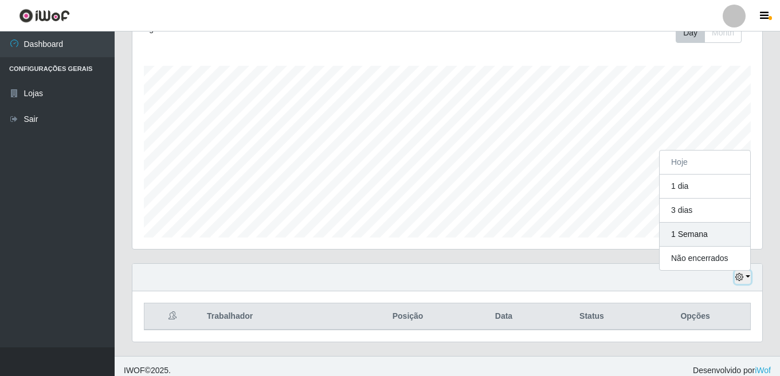  Describe the element at coordinates (695, 317) in the screenshot. I see `th: Opções` at that location.